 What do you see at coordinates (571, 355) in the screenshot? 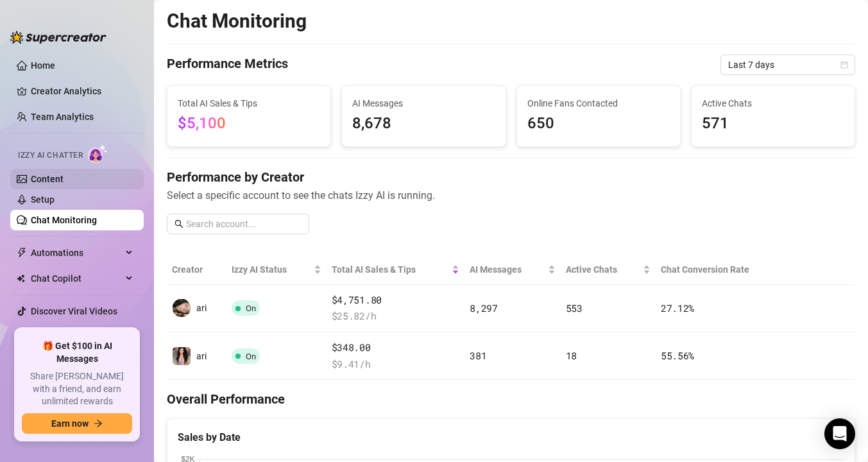
I see `span: 18` at bounding box center [571, 355].